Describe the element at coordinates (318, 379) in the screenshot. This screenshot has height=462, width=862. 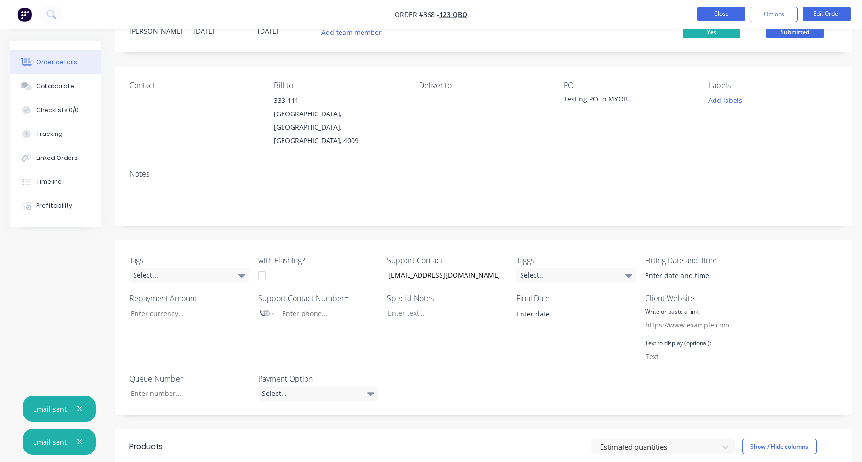
I see `label: Payment Option` at that location.